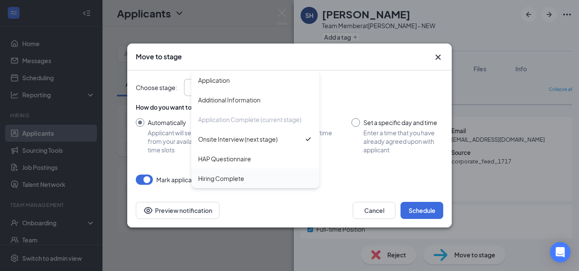 Image resolution: width=579 pixels, height=271 pixels. What do you see at coordinates (238, 139) in the screenshot?
I see `div: Onsite Interview (next stage)` at bounding box center [238, 139].